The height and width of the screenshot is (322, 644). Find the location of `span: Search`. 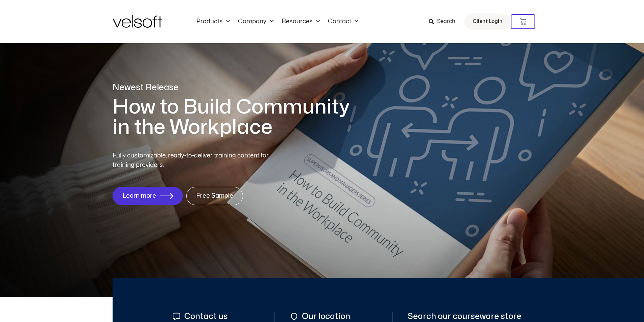

span: Search is located at coordinates (446, 22).